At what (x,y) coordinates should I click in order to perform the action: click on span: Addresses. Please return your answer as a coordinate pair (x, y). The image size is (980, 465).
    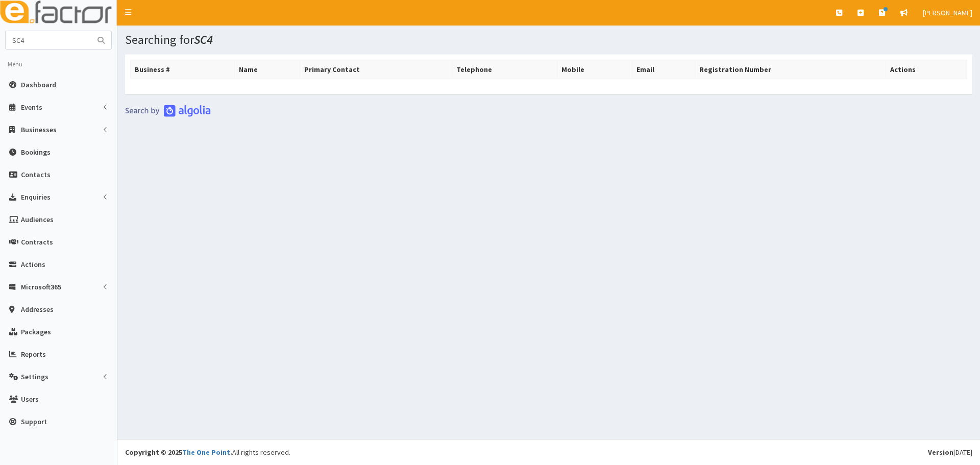
    Looking at the image, I should click on (37, 309).